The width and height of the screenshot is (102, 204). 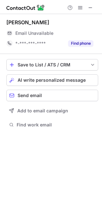 I want to click on span: AI write personalized message, so click(x=51, y=80).